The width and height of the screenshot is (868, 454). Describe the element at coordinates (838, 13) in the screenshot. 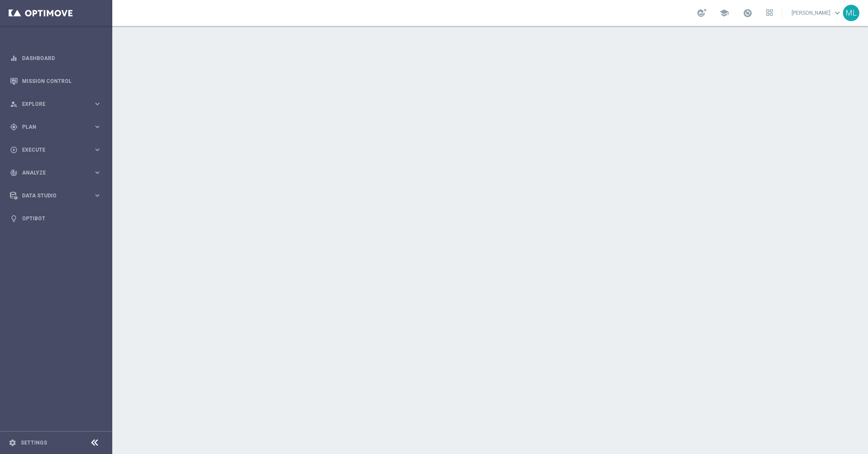

I see `span: keyboard_arrow_down` at that location.